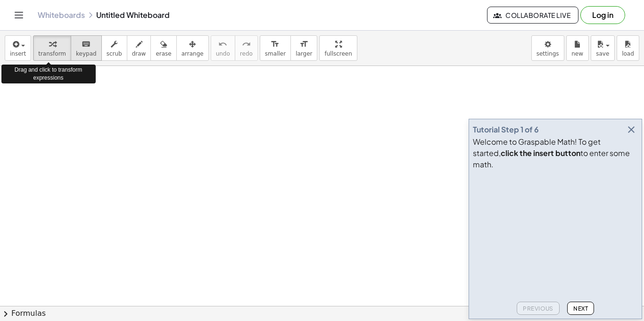  What do you see at coordinates (603, 15) in the screenshot?
I see `button: Log in` at bounding box center [603, 15].